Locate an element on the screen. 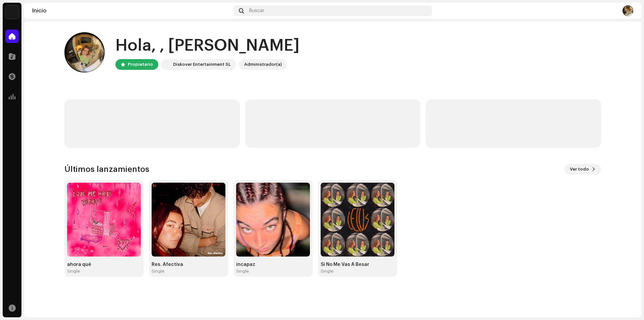  img: 1885e007-f54e-4d18-854c-a72ae0a47af1 is located at coordinates (358, 220).